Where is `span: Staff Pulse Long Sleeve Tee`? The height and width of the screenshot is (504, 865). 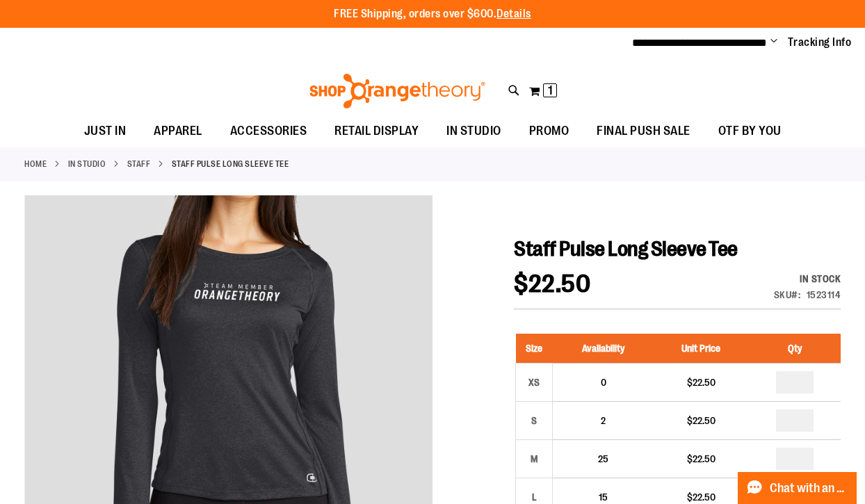
span: Staff Pulse Long Sleeve Tee is located at coordinates (625, 249).